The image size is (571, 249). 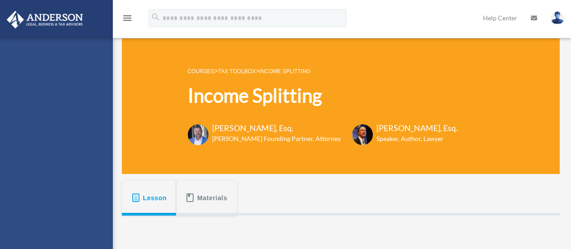 What do you see at coordinates (156, 17) in the screenshot?
I see `i: search` at bounding box center [156, 17].